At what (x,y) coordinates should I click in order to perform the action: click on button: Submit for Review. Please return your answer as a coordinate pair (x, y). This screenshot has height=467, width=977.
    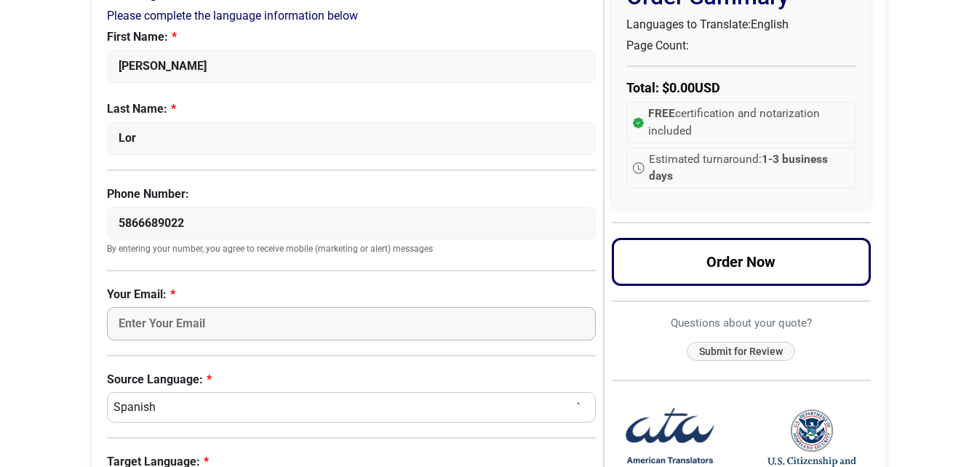
    Looking at the image, I should click on (740, 351).